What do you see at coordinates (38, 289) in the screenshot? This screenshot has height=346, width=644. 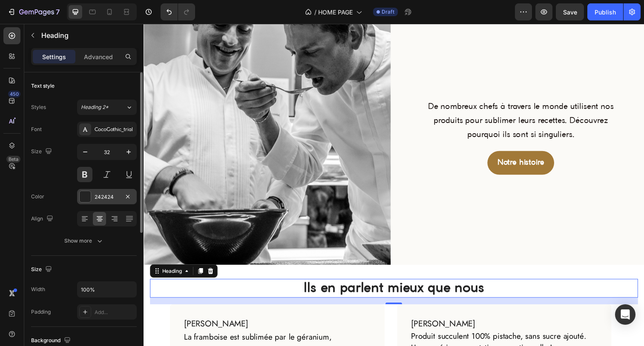 I see `div: Width` at bounding box center [38, 289].